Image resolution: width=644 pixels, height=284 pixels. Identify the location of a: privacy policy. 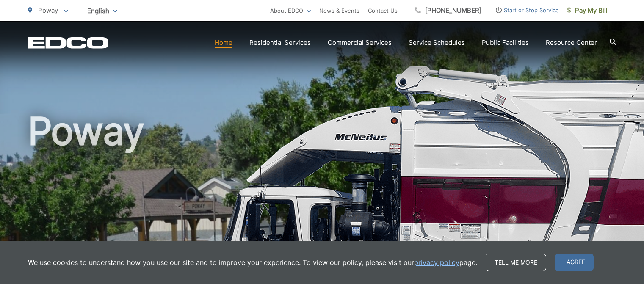
(436, 263).